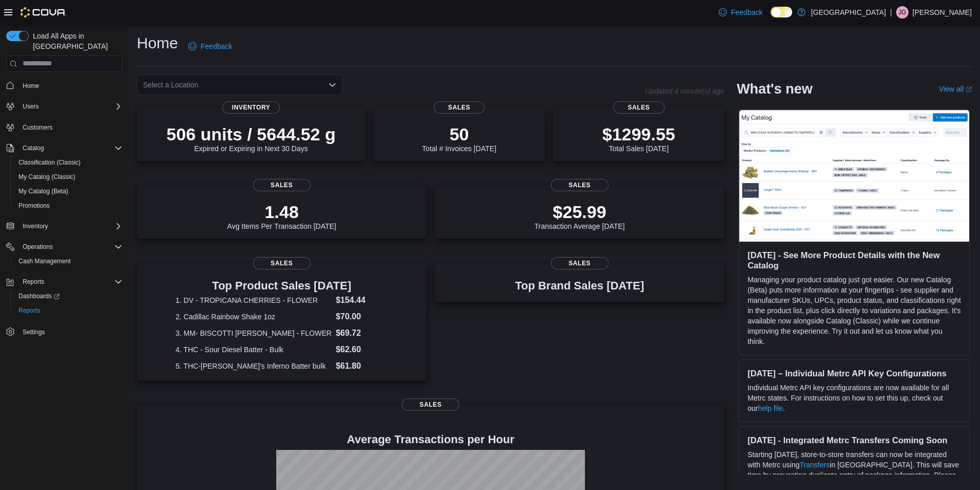  What do you see at coordinates (45, 261) in the screenshot?
I see `span: Cash Management` at bounding box center [45, 261].